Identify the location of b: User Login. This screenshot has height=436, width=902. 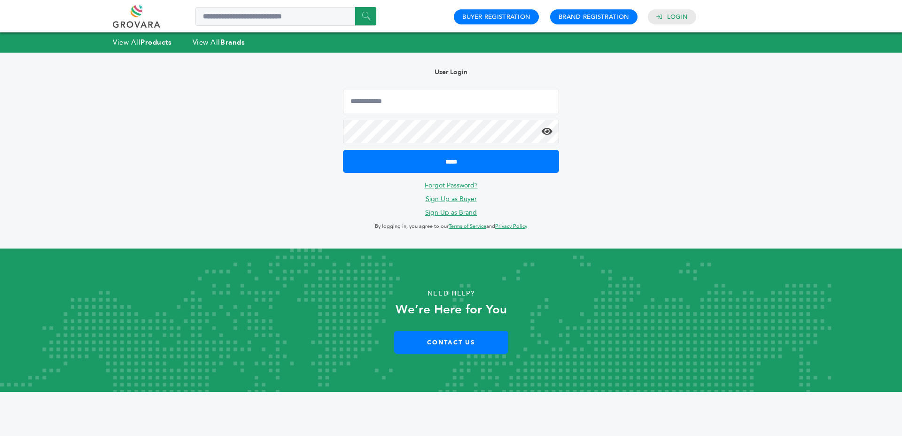
(451, 72).